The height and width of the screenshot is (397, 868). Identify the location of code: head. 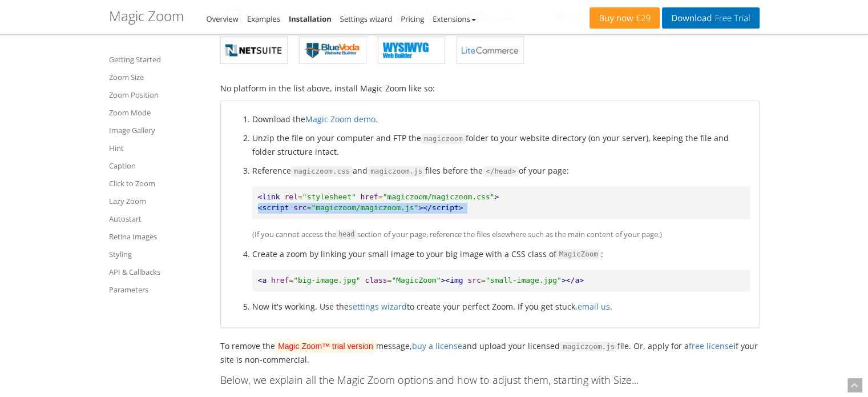
(347, 234).